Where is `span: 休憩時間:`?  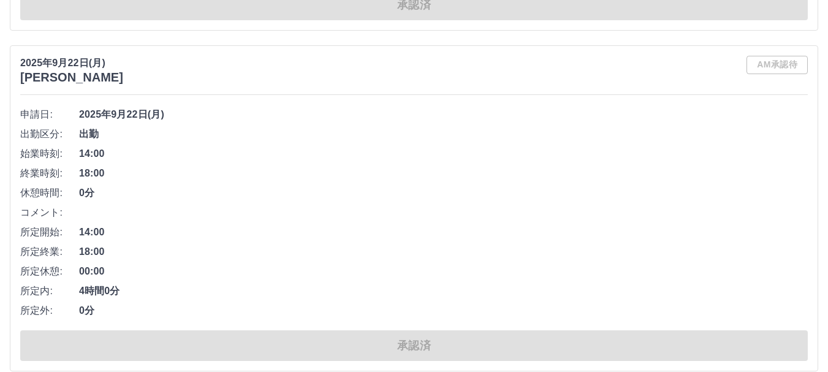
span: 休憩時間: is located at coordinates (50, 193).